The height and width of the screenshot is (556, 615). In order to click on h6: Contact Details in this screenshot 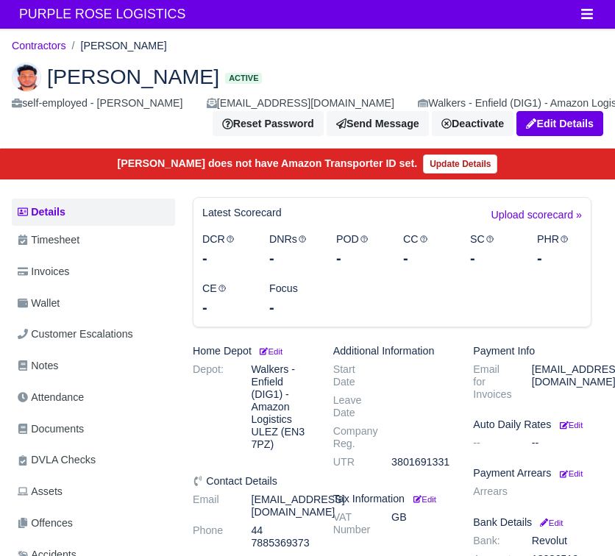, I will do `click(252, 481)`.